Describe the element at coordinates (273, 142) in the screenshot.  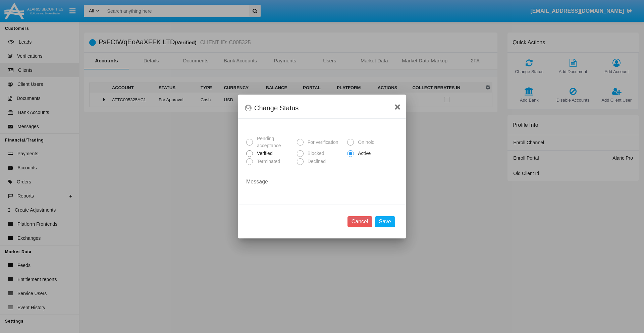
I see `span: Pending acceptance` at that location.